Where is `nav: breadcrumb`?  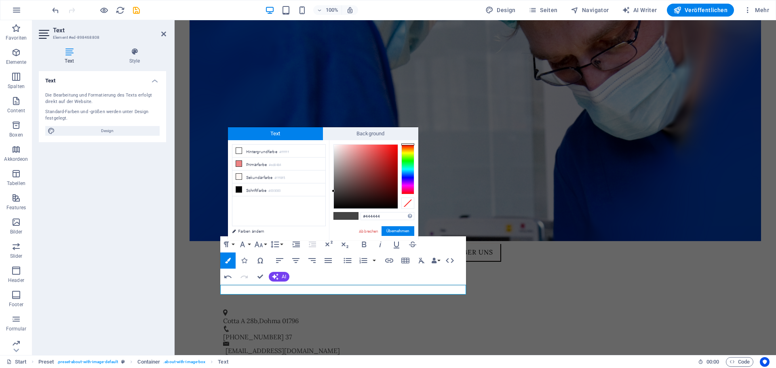 nav: breadcrumb is located at coordinates (133, 362).